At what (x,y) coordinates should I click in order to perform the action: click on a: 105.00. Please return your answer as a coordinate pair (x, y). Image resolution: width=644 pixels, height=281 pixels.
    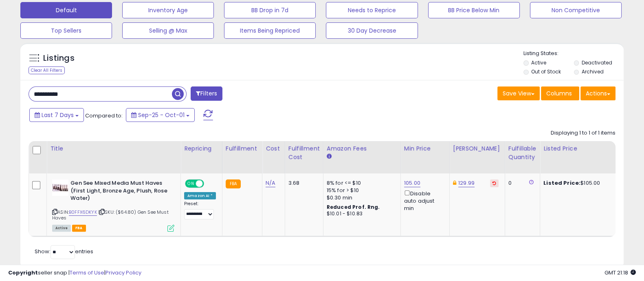
    Looking at the image, I should click on (412, 183).